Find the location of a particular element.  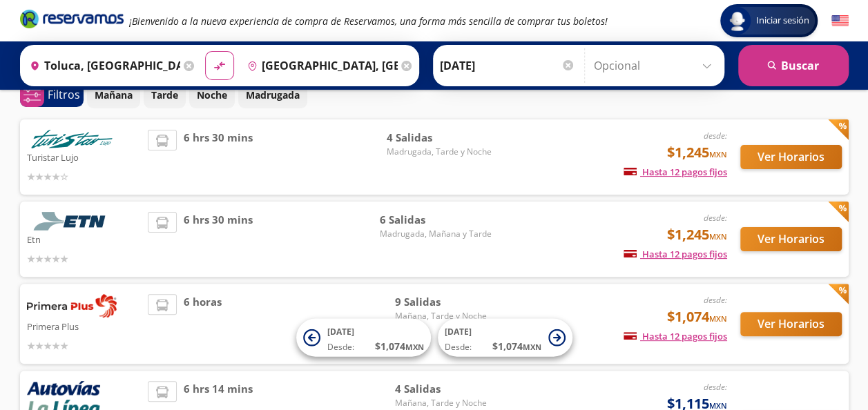

span: 6 horas is located at coordinates (202, 324).